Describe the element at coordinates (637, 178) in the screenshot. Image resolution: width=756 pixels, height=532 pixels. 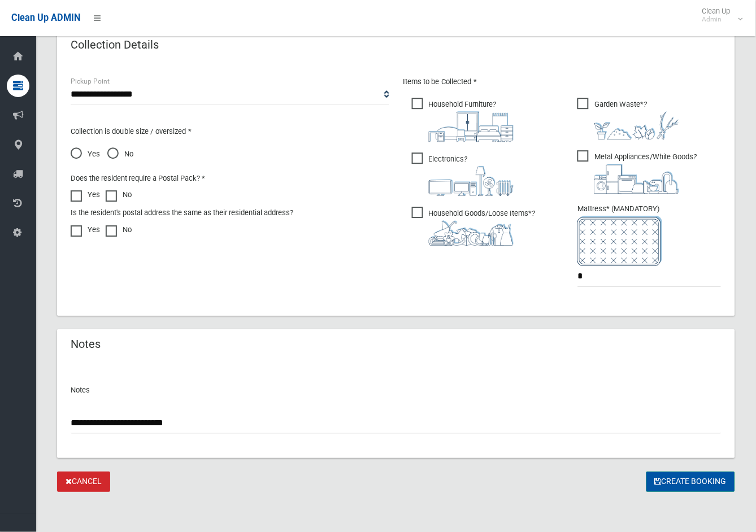
I see `img: 36c1b0289cb1767239cdd3de9e694f19.png` at that location.